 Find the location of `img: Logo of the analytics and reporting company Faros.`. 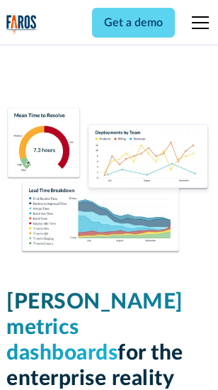

img: Logo of the analytics and reporting company Faros. is located at coordinates (21, 25).